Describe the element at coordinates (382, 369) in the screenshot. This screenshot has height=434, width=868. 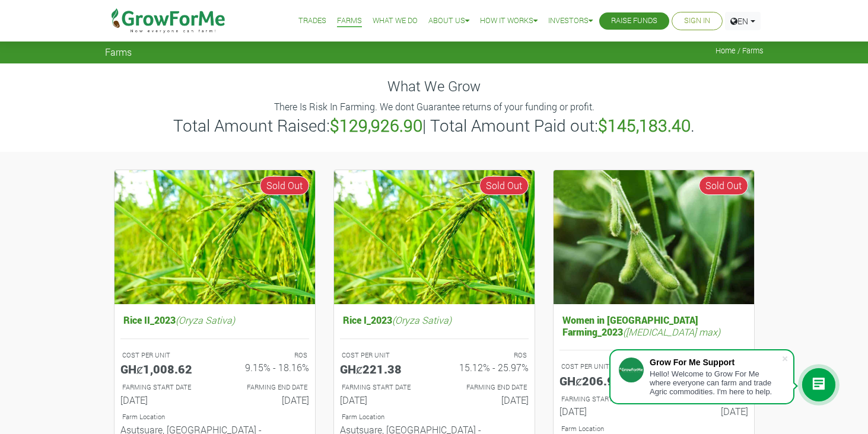
I see `h5: GHȼ221.38` at that location.